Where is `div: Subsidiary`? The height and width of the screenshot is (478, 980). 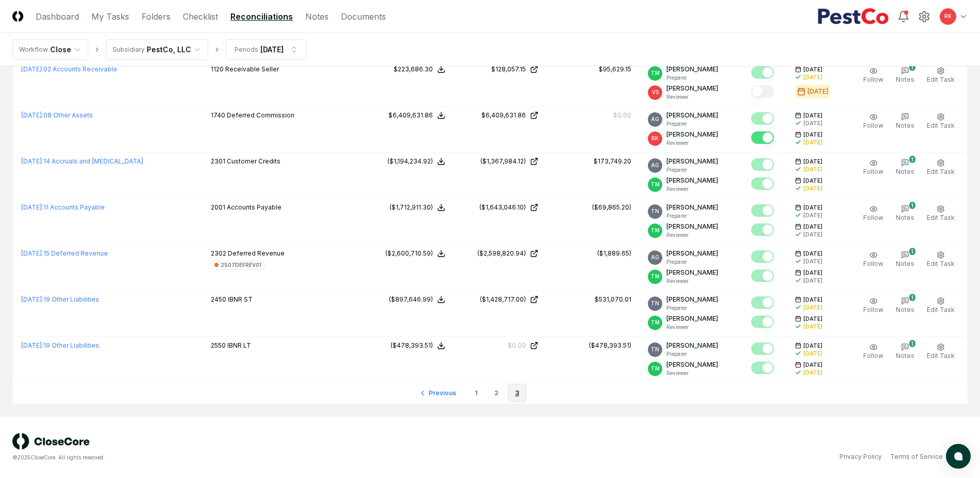 div: Subsidiary is located at coordinates (128, 49).